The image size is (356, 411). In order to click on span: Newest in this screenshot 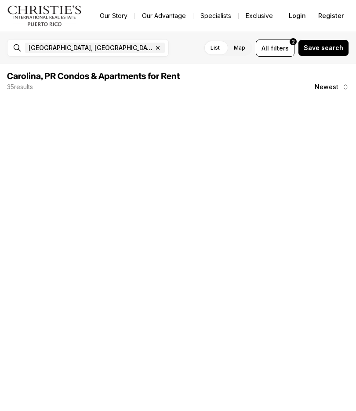, I will do `click(327, 87)`.